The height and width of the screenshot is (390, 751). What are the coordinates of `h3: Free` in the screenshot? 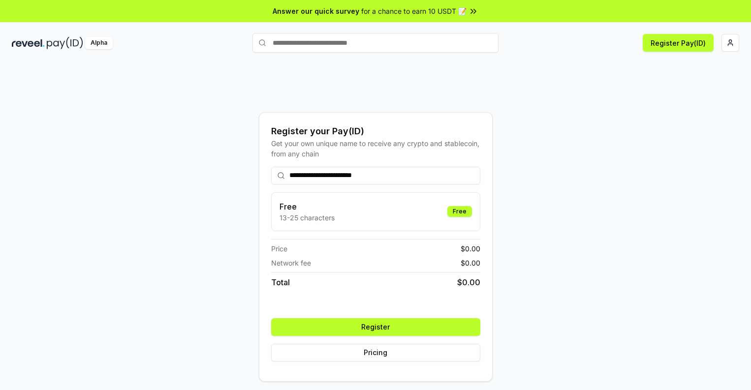 It's located at (307, 207).